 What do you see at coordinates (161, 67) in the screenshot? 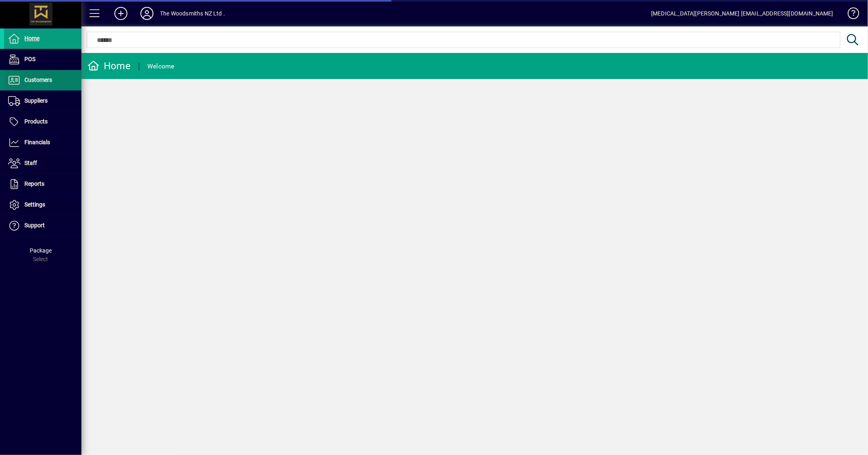
I see `div: Welcome` at bounding box center [161, 67].